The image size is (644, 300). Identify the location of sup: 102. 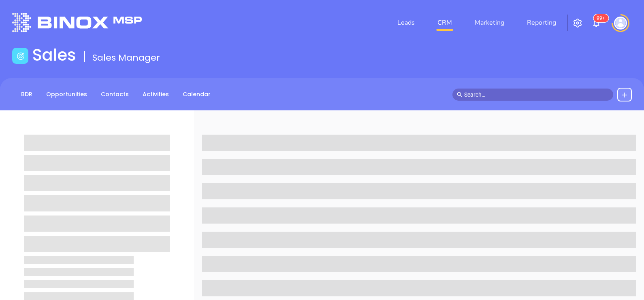
(601, 18).